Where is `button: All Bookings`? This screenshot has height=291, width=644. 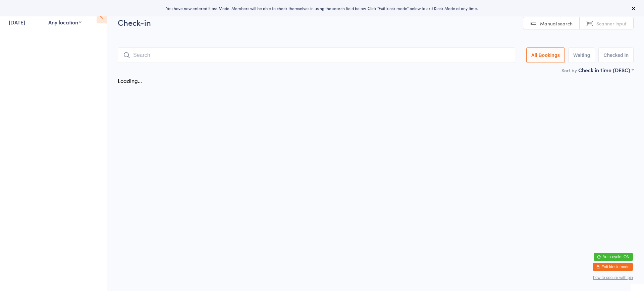 button: All Bookings is located at coordinates (546, 55).